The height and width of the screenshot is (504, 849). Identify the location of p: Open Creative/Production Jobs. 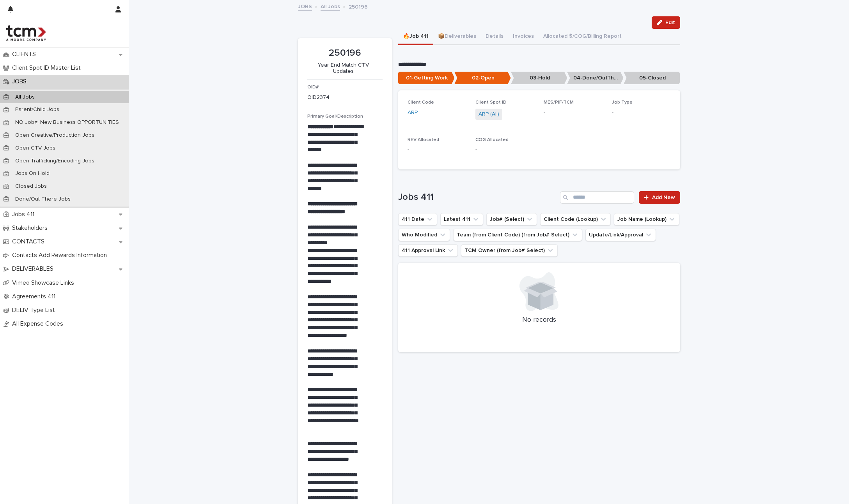
(55, 135).